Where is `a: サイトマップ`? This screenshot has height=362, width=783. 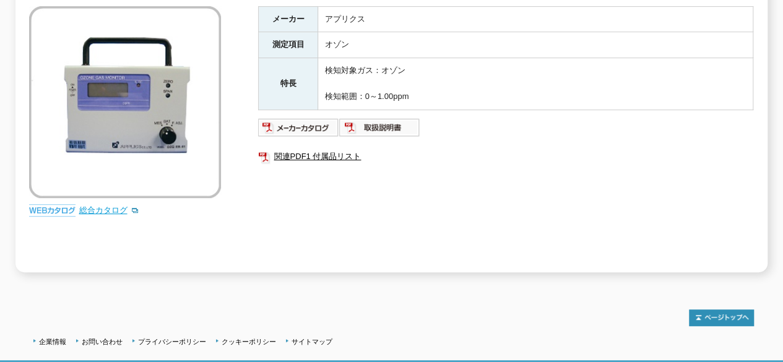 a: サイトマップ is located at coordinates (312, 342).